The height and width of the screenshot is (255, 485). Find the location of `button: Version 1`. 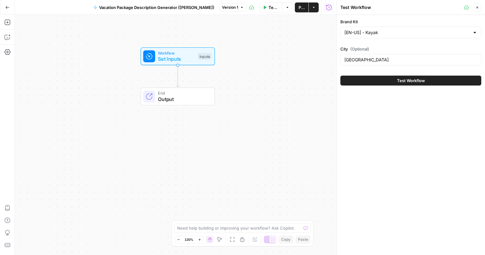

button: Version 1 is located at coordinates (233, 7).